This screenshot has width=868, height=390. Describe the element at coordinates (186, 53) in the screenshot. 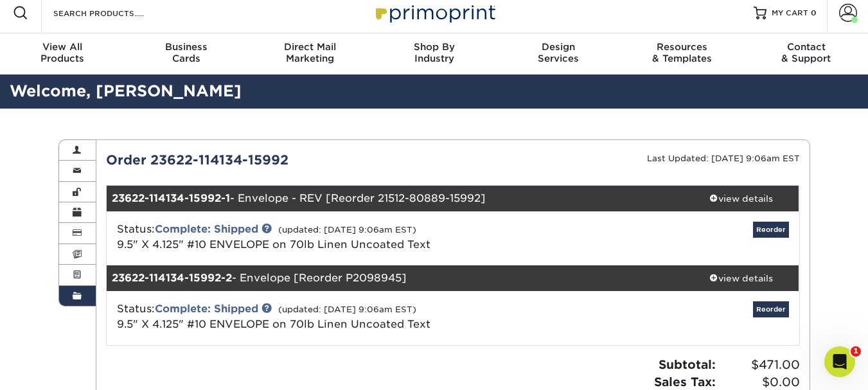

I see `div: Cards` at that location.